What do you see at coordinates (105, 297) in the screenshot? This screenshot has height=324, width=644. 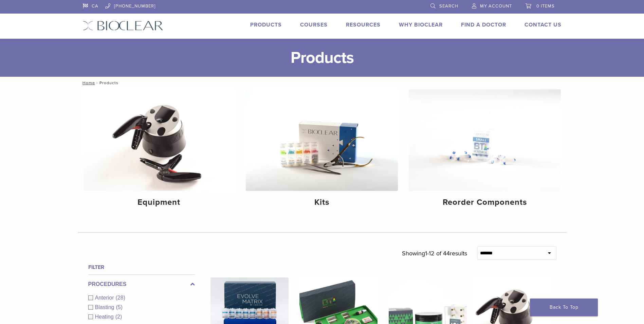 I see `span: Anterior` at bounding box center [105, 297].